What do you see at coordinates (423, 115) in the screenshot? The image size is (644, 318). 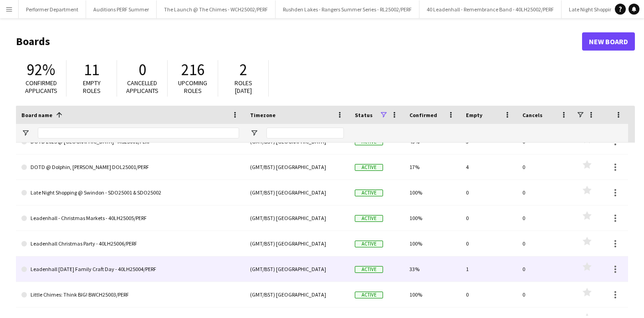 I see `span: Confirmed` at bounding box center [423, 115].